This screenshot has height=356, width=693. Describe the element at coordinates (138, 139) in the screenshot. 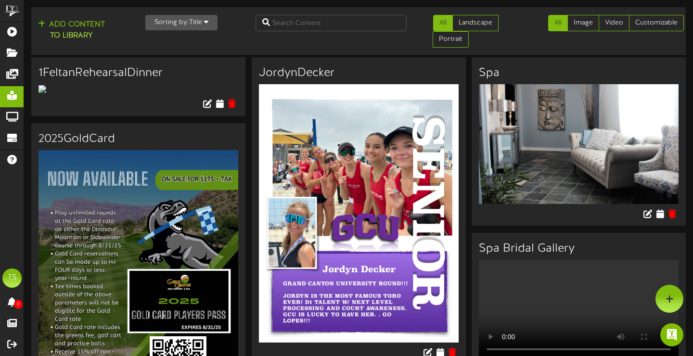

I see `h3: 2025GoldCard` at that location.